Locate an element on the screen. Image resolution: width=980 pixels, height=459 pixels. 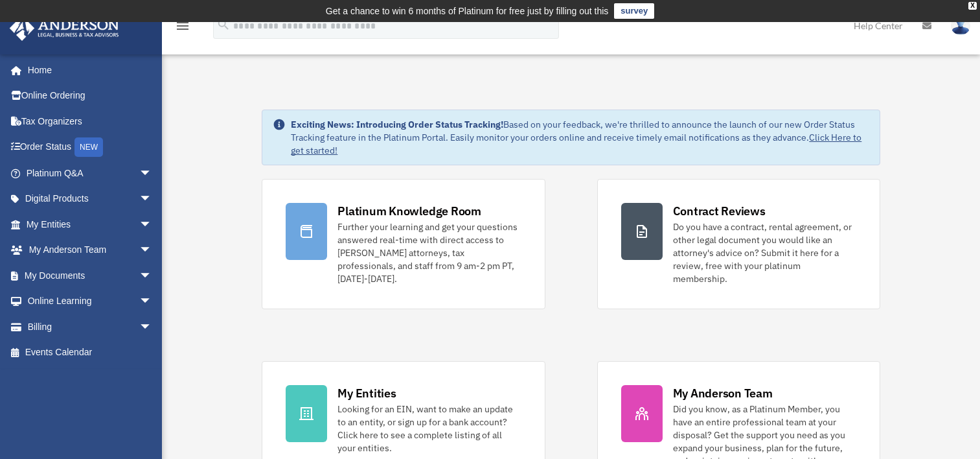
a: Online Ordering is located at coordinates (90, 96).